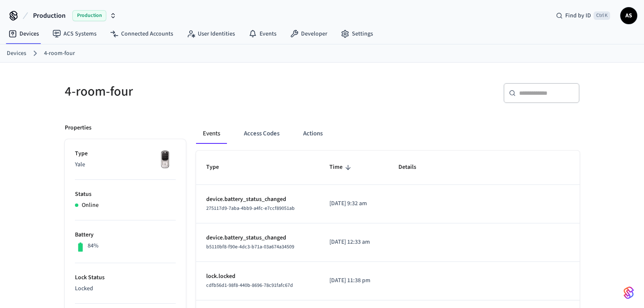  I want to click on span: Ctrl K, so click(601, 16).